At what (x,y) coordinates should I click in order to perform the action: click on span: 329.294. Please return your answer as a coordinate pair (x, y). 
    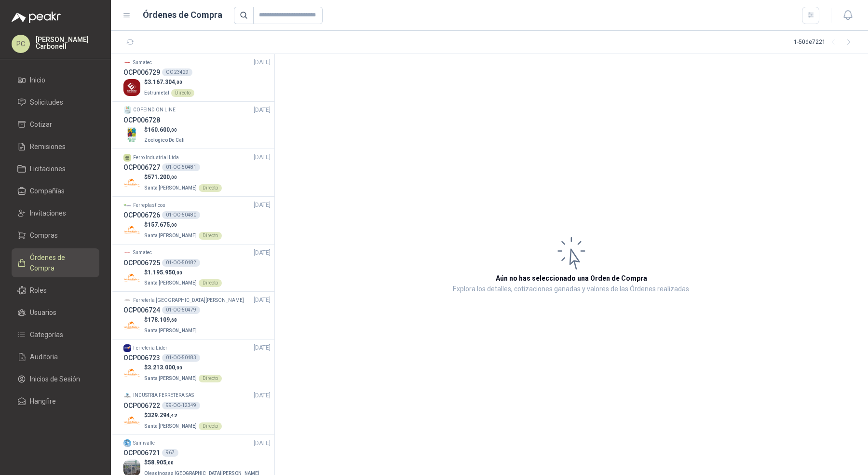
    Looking at the image, I should click on (162, 415).